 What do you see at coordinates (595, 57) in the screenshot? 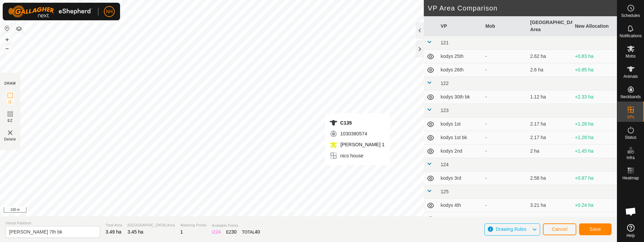
I see `td: +0.83 ha` at bounding box center [595, 57].